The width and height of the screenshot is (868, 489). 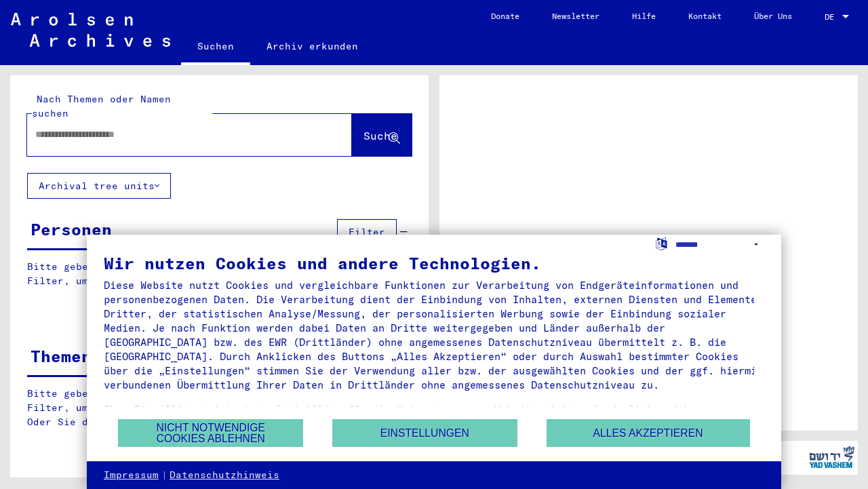 I want to click on div: Wir nutzen Cookies und andere Technologien., so click(x=434, y=264).